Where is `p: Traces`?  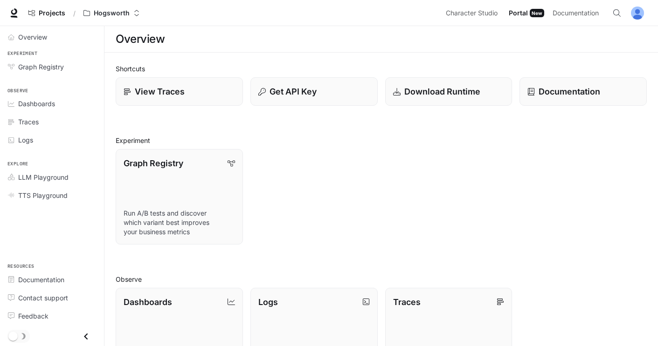
p: Traces is located at coordinates (406, 302).